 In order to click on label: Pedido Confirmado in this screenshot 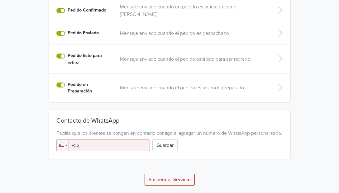, I will do `click(87, 10)`.